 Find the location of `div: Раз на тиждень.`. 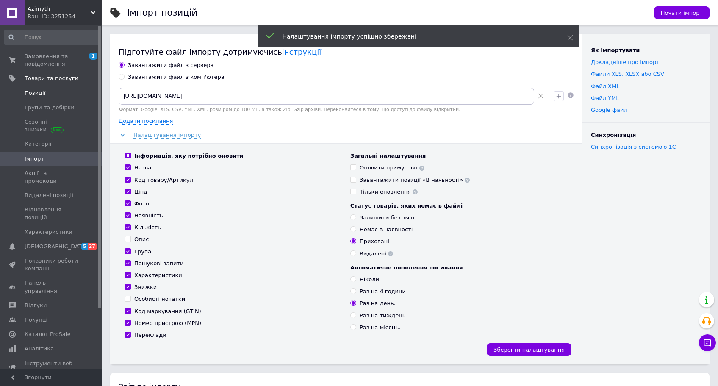

div: Раз на тиждень. is located at coordinates (383, 315).